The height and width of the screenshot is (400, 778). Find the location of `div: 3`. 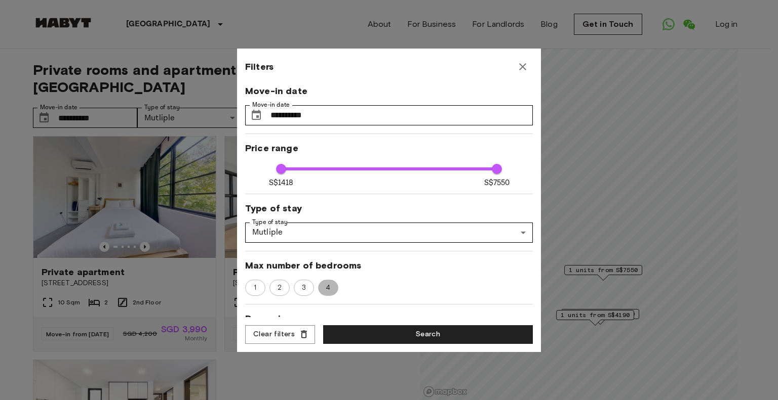

div: 3 is located at coordinates (304, 288).